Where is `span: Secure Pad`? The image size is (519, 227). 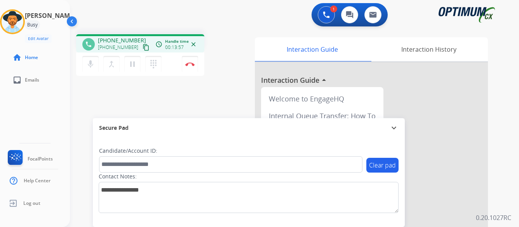 span: Secure Pad is located at coordinates (114, 128).